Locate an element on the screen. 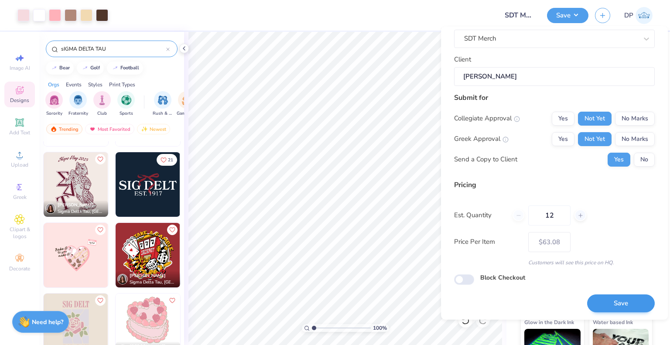 Image resolution: width=670 pixels, height=345 pixels. label: Est. Quantity is located at coordinates (480, 215).